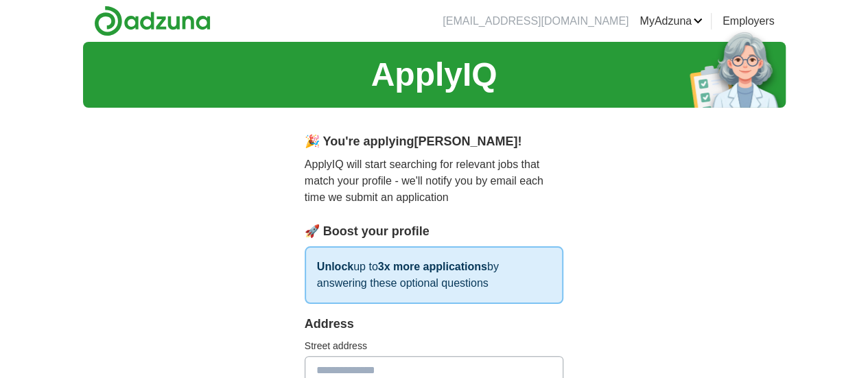 This screenshot has height=378, width=868. I want to click on p: up to by answering these optional questions, so click(434, 275).